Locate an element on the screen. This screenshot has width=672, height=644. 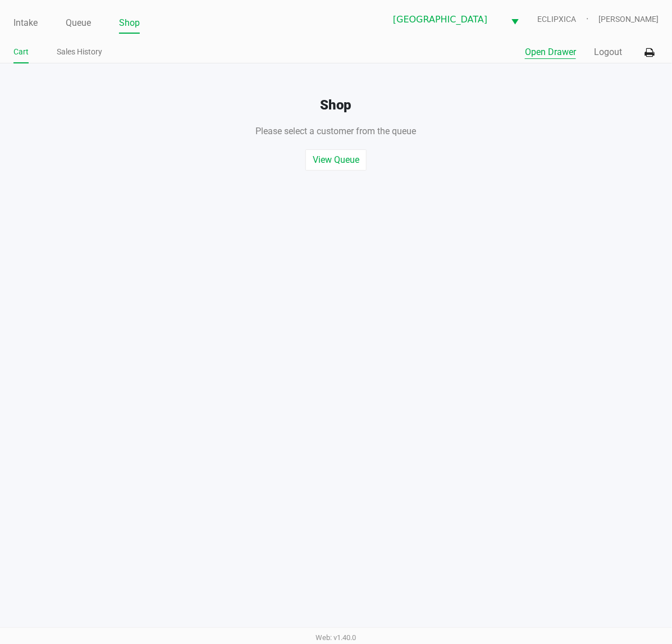
button: Select is located at coordinates (515, 19).